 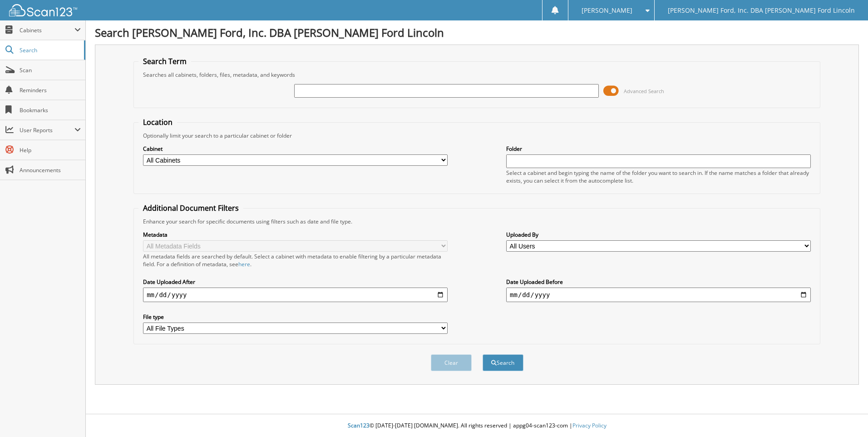 What do you see at coordinates (659, 294) in the screenshot?
I see `input: end` at bounding box center [659, 294].